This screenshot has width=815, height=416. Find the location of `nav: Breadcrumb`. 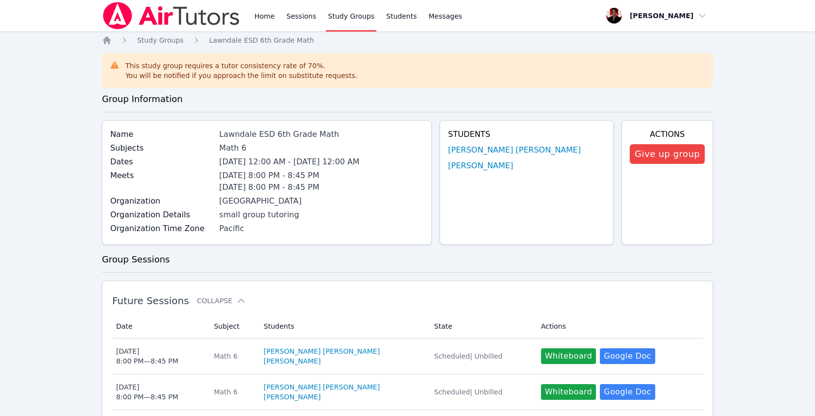

nav: Breadcrumb is located at coordinates (407, 40).